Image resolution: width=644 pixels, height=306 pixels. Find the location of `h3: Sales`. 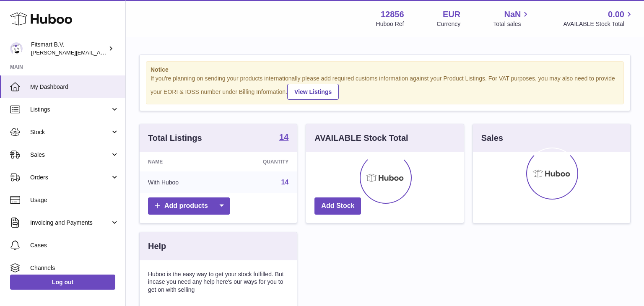

h3: Sales is located at coordinates (492, 138).